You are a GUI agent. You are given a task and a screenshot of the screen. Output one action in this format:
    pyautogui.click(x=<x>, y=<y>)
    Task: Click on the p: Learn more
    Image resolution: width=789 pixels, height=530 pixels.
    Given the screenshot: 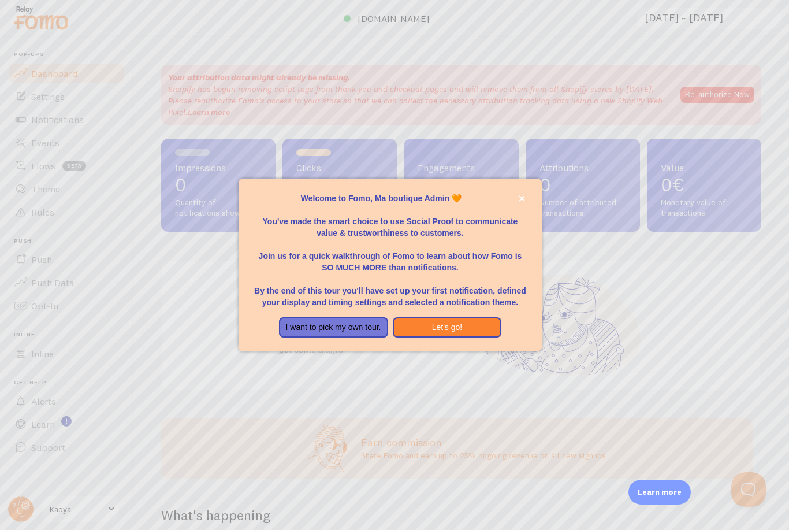 What is the action you would take?
    pyautogui.click(x=659, y=491)
    